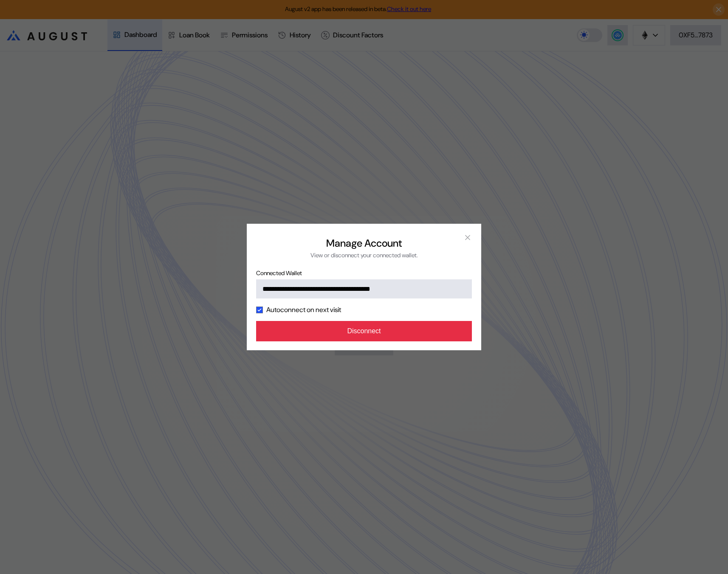  I want to click on h2: Manage Account, so click(364, 243).